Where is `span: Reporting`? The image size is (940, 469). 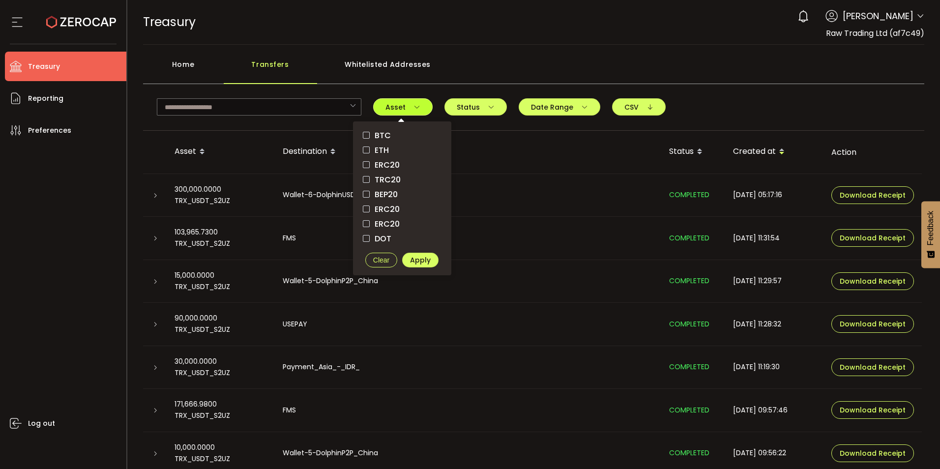
span: Reporting is located at coordinates (46, 98).